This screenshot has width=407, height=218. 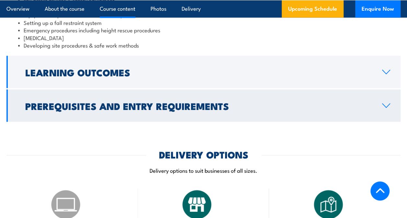 What do you see at coordinates (198, 106) in the screenshot?
I see `h2: Prerequisites and Entry Requirements` at bounding box center [198, 106].